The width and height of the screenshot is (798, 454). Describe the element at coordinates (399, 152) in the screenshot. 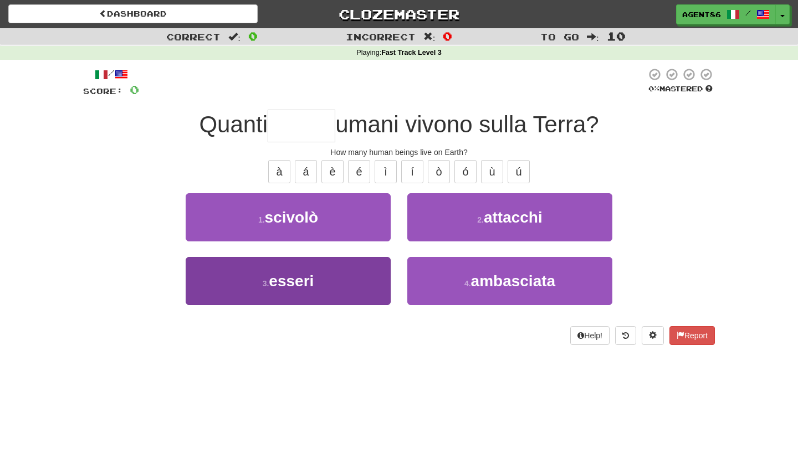

I see `div: How many human beings live on Earth?` at that location.